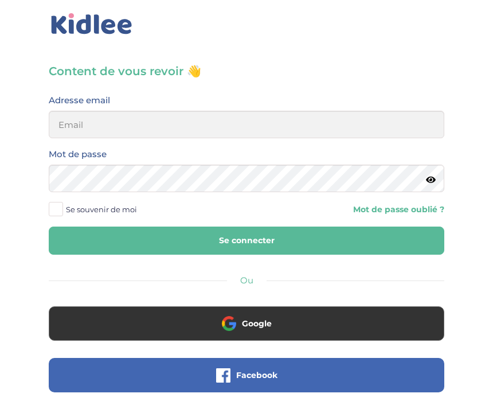  Describe the element at coordinates (246, 382) in the screenshot. I see `a: Facebook` at that location.